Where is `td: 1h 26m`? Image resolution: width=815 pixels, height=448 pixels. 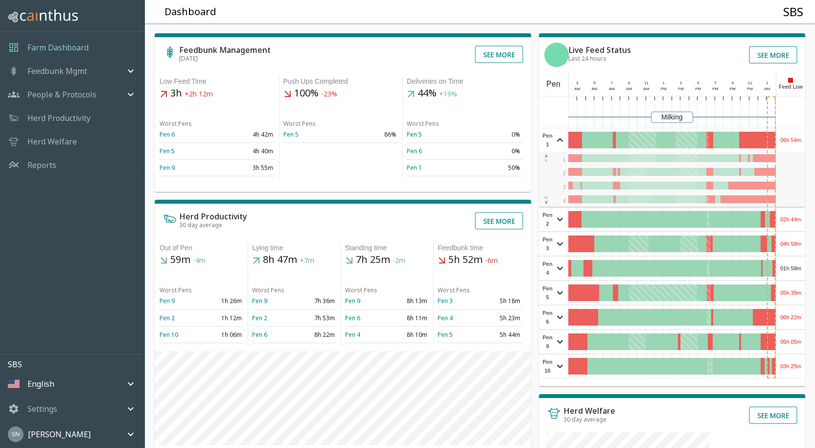
td: 1h 26m is located at coordinates (223, 301).